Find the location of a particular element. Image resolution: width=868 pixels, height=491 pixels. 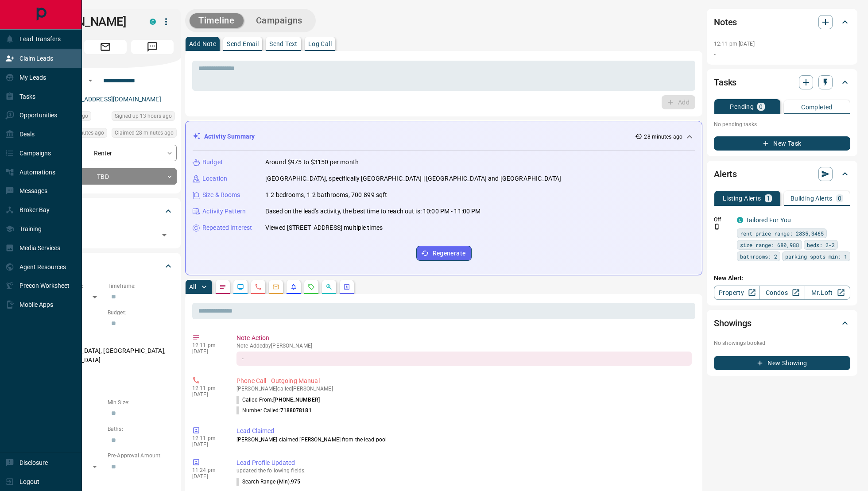

p: New Alert: is located at coordinates (782, 278).